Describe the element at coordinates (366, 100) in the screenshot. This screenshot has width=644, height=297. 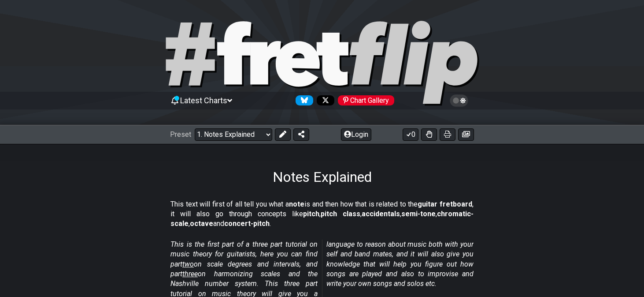
I see `div: Chart Gallery` at that location.